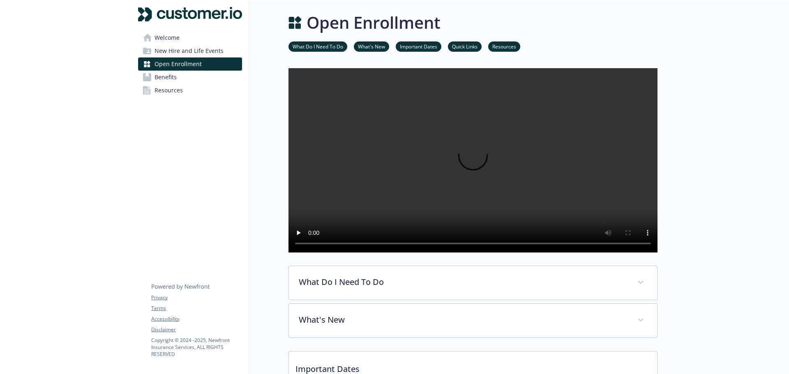  What do you see at coordinates (190, 38) in the screenshot?
I see `a: Welcome` at bounding box center [190, 38].